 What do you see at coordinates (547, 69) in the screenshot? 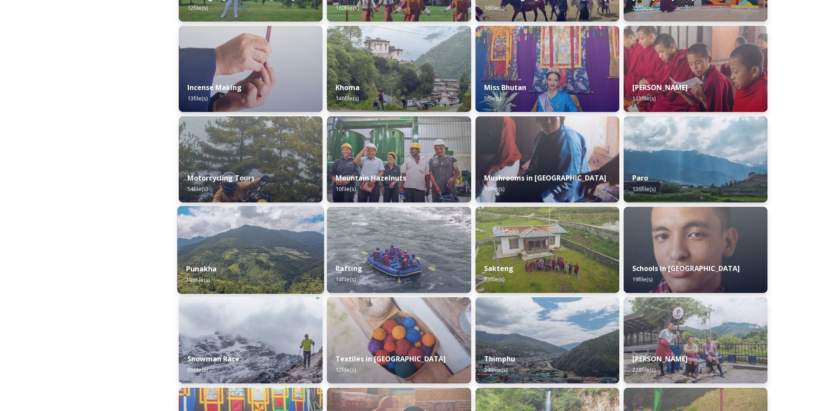
I see `img: Miss%2520Bhutan%2520Tashi%2520Choden%25205.jpg` at bounding box center [547, 69].